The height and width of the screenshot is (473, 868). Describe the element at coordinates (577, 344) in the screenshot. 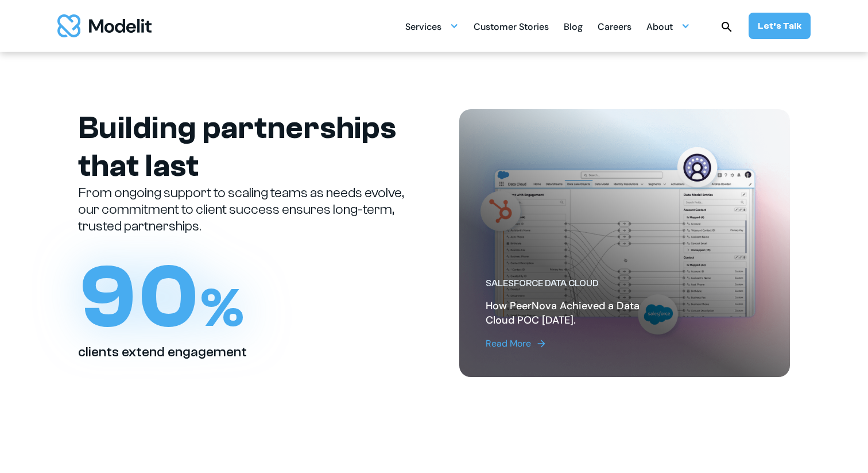

I see `a: Read More` at that location.